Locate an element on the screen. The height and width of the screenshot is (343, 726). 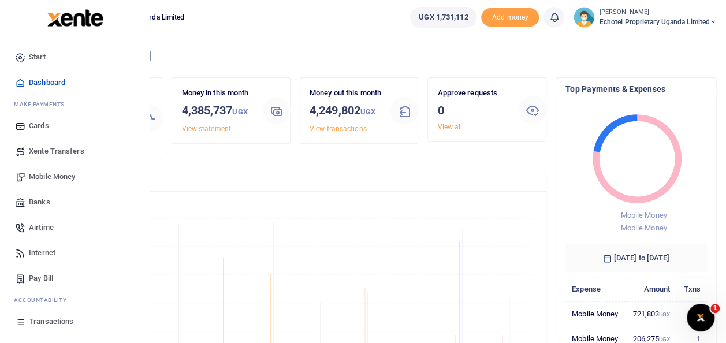
a: Dashboard is located at coordinates (74, 83).